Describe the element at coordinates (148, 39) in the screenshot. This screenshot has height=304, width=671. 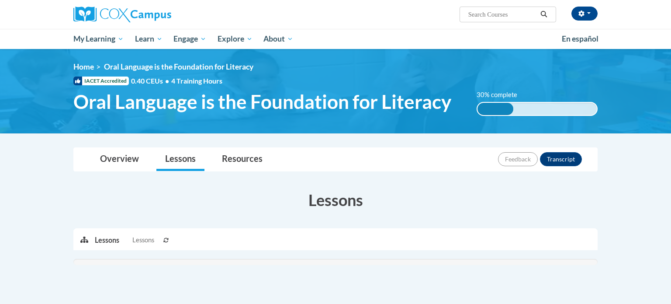
I see `a: Learn` at that location.